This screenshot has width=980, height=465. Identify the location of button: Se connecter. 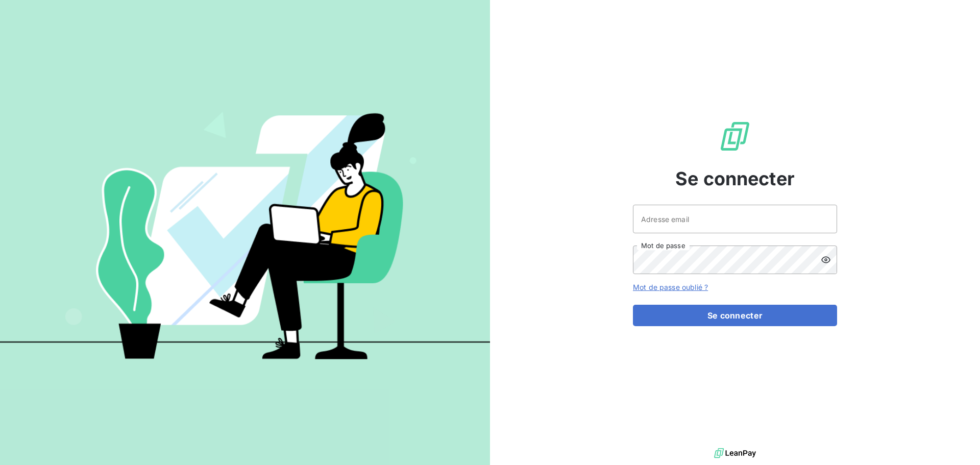
(735, 316).